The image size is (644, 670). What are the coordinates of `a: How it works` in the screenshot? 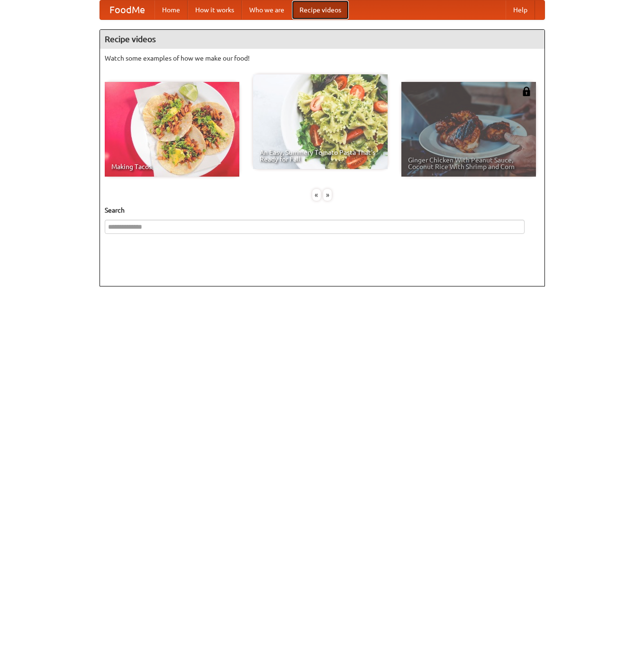 It's located at (214, 10).